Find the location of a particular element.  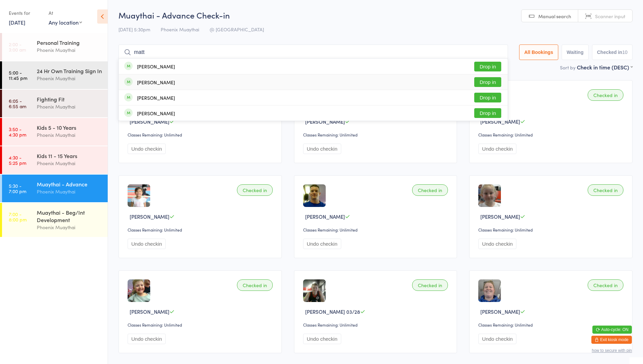

div: Kids 5 - 10 Years is located at coordinates (69, 127).